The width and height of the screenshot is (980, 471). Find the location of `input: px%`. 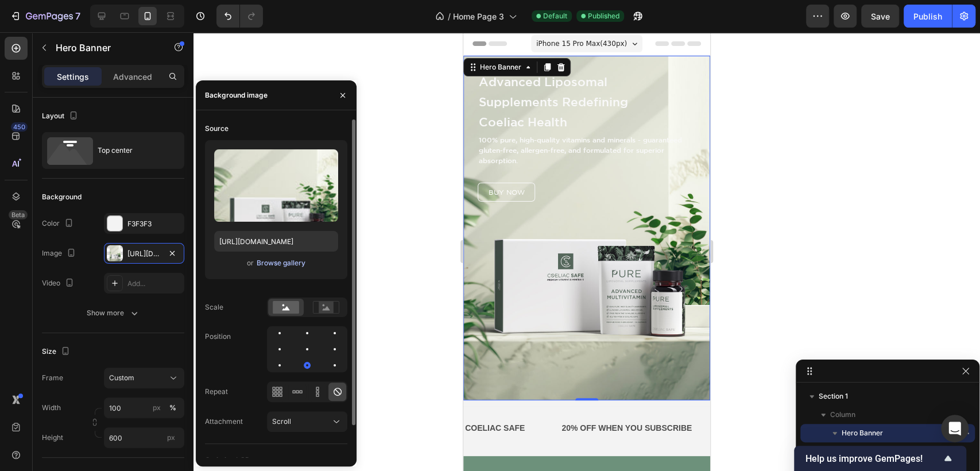

input: px% is located at coordinates (144, 408).